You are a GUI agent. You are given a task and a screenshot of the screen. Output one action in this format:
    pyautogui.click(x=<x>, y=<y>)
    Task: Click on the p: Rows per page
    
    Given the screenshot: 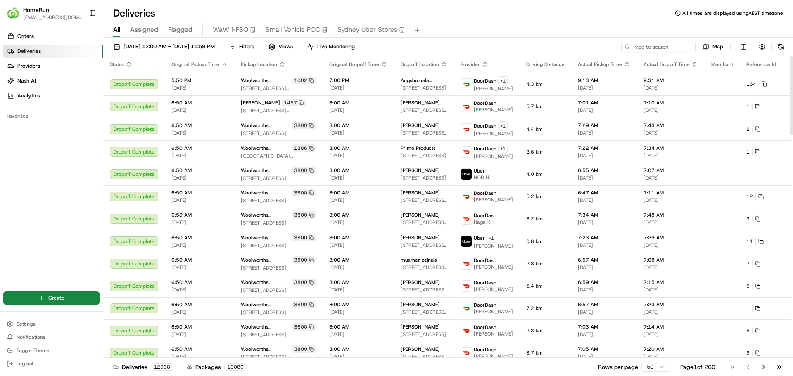 What is the action you would take?
    pyautogui.click(x=618, y=367)
    